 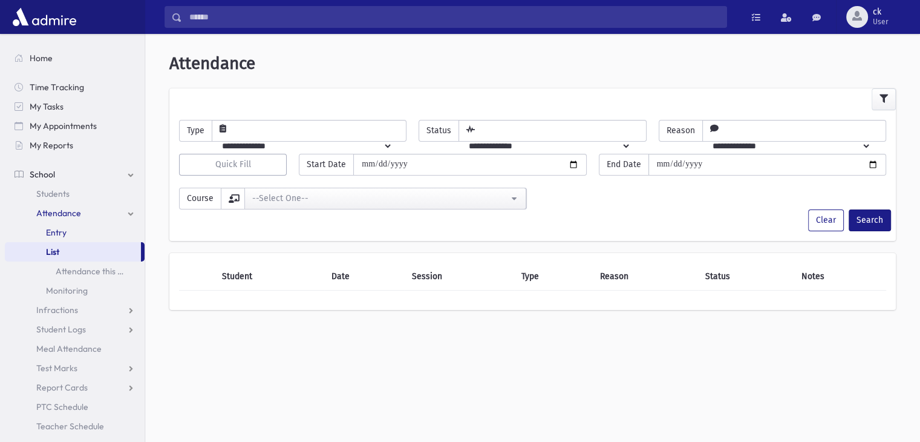 I want to click on th: Notes, so click(x=840, y=276).